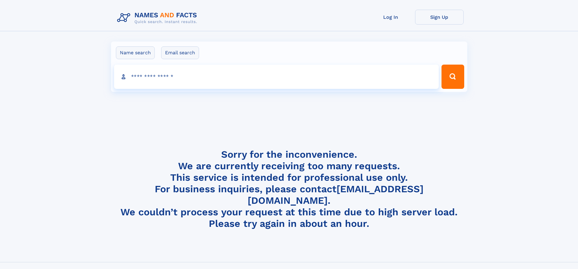 The width and height of the screenshot is (578, 269). Describe the element at coordinates (391, 17) in the screenshot. I see `a: Log In` at that location.